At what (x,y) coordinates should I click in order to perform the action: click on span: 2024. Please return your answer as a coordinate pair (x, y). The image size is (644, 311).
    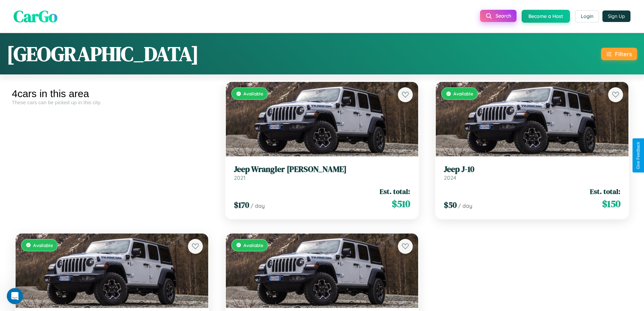
    Looking at the image, I should click on (450, 178).